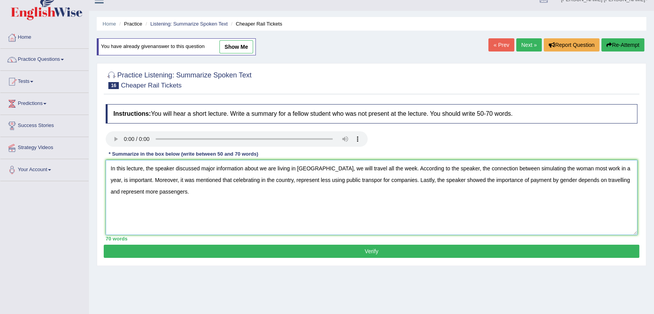 The width and height of the screenshot is (654, 314). Describe the element at coordinates (623, 45) in the screenshot. I see `button: Re-Attempt` at that location.